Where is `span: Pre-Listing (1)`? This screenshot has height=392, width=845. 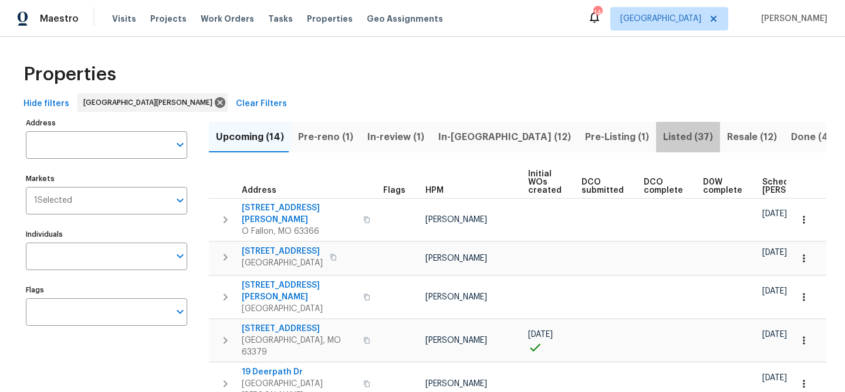
span: Pre-Listing (1) is located at coordinates (616, 137).